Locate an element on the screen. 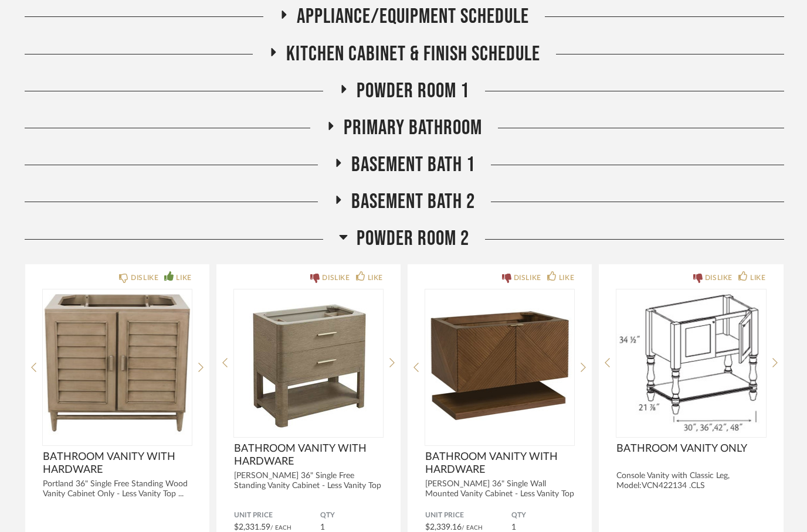 Image resolution: width=807 pixels, height=532 pixels. span: $2,331.59 is located at coordinates (252, 528).